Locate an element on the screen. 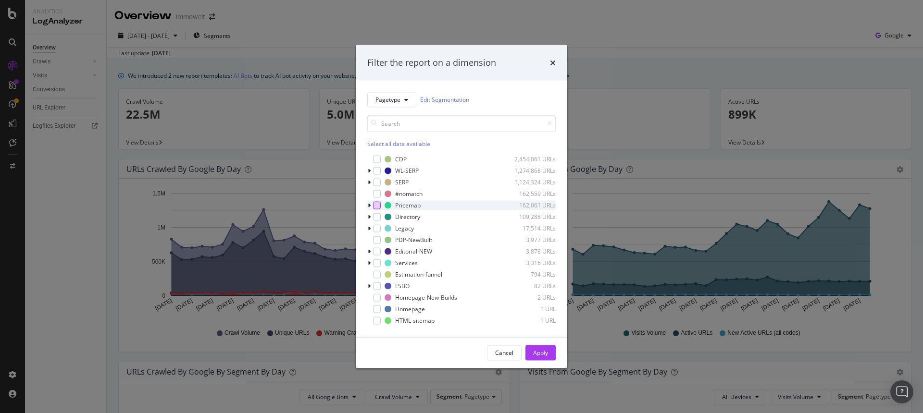 The height and width of the screenshot is (413, 923). div: CDP is located at coordinates (401, 159).